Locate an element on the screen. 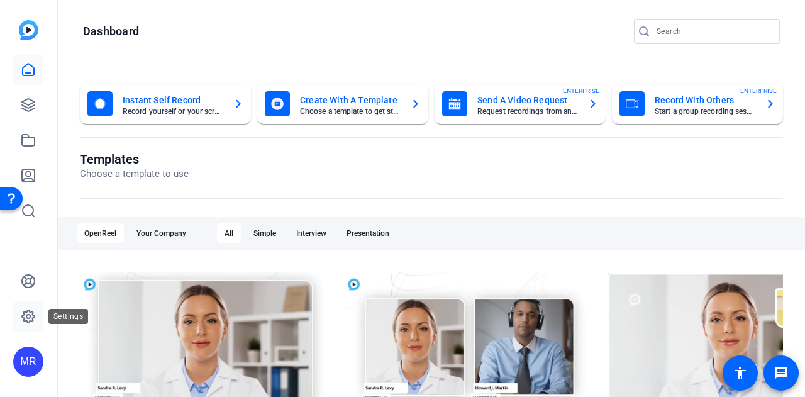 The width and height of the screenshot is (805, 397). mat-card-subtitle: Request recordings from anyone, anywhere is located at coordinates (527, 111).